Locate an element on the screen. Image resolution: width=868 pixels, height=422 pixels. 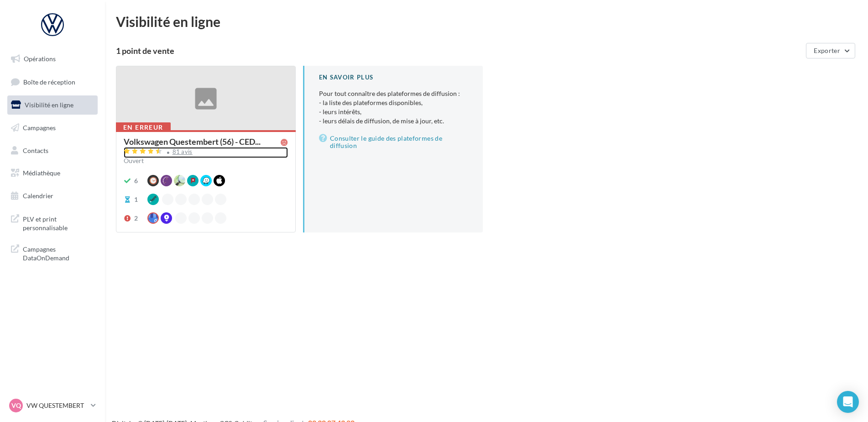
div: 1 point de vente is located at coordinates (459, 51).